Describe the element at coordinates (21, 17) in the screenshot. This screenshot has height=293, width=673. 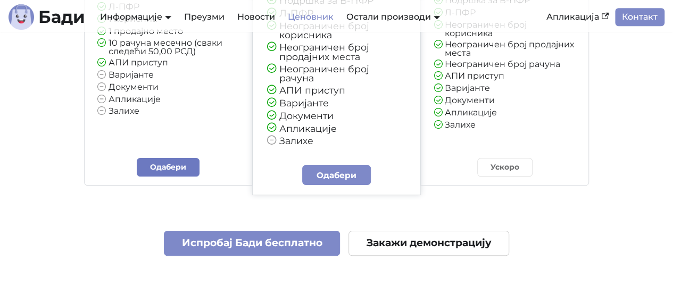
I see `img: Лого` at that location.